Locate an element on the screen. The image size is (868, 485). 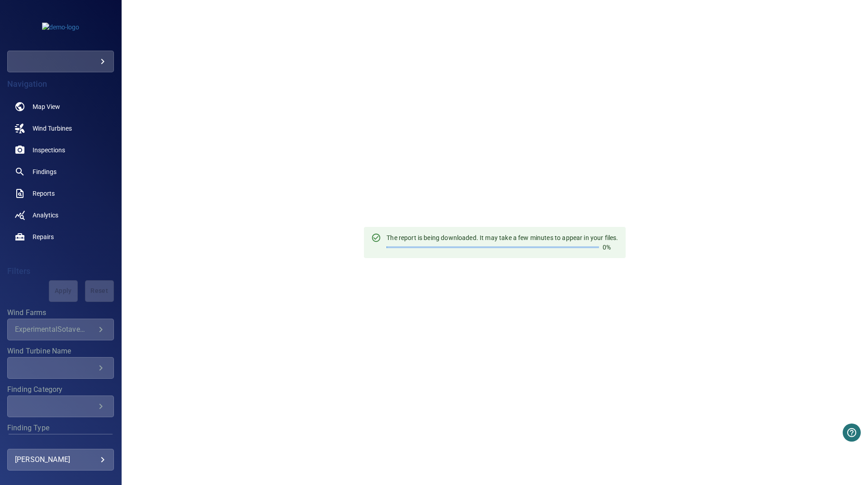
a: windturbines noActive is located at coordinates (61, 128).